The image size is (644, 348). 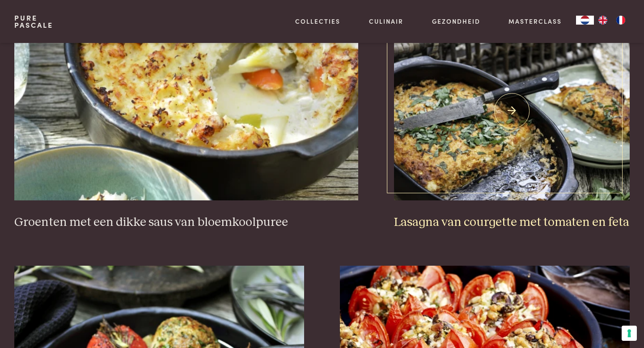 I want to click on a: FR, so click(x=621, y=20).